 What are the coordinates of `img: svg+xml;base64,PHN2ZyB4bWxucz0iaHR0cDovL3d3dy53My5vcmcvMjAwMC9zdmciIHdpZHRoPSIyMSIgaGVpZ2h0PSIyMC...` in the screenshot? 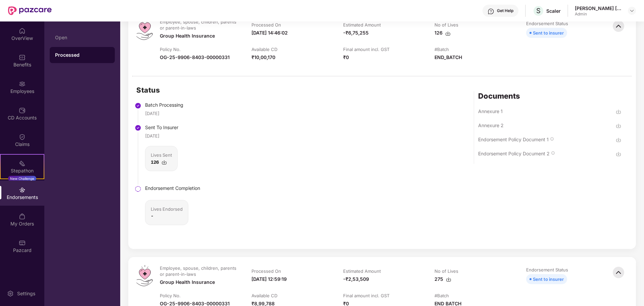 It's located at (22, 164).